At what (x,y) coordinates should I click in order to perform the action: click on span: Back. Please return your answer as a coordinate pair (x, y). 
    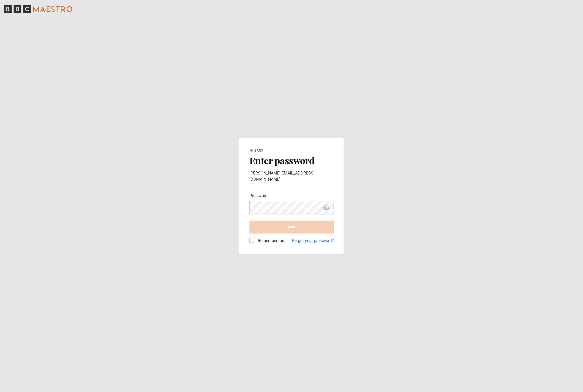
    Looking at the image, I should click on (259, 151).